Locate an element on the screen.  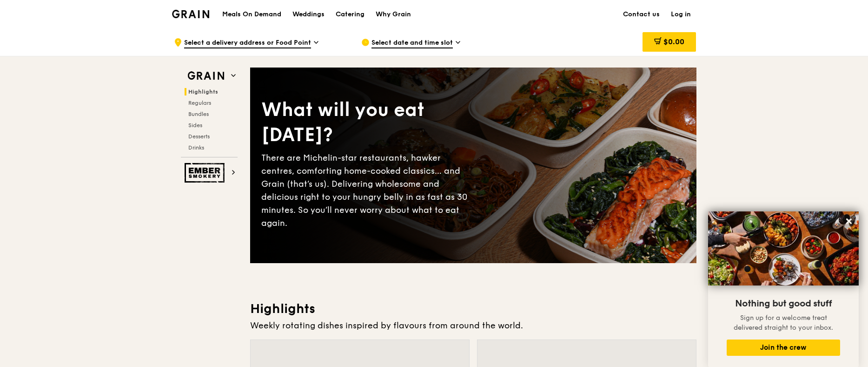
span: Nothing but good stuff is located at coordinates (784, 303).